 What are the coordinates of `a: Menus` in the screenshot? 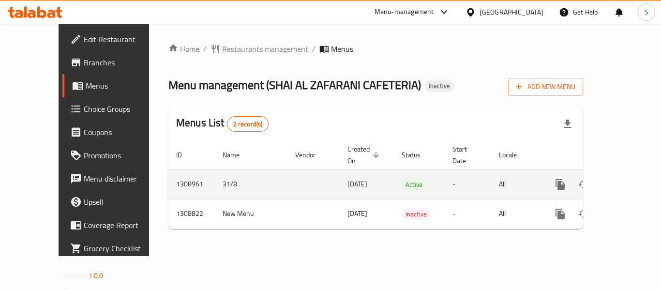 It's located at (116, 86).